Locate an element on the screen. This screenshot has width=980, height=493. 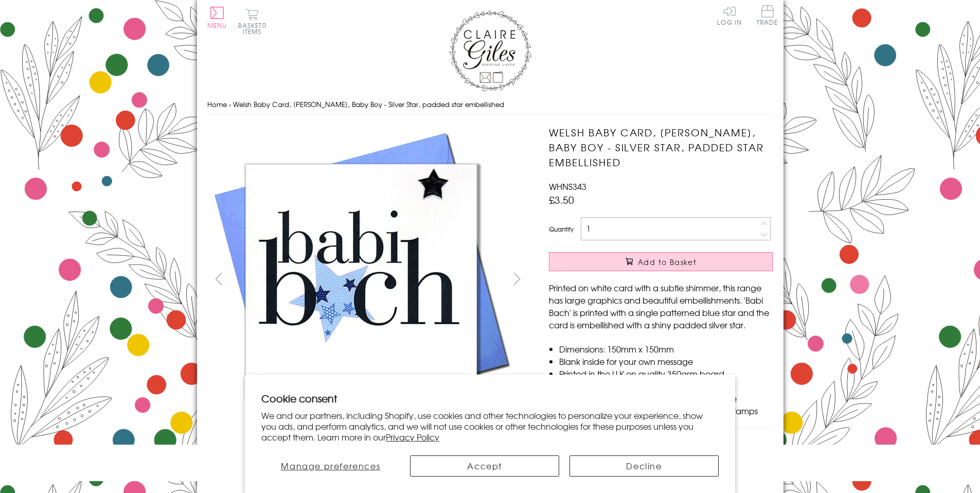
a: Log In is located at coordinates (729, 15).